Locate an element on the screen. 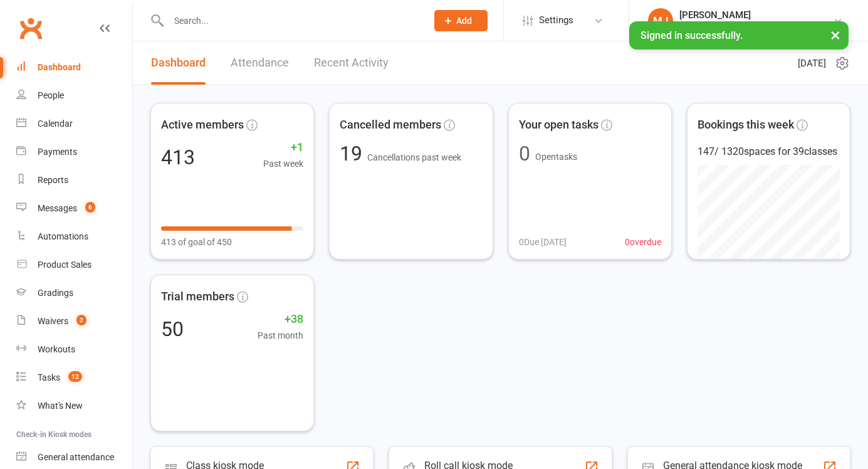 This screenshot has height=469, width=868. span: Signed in successfully. is located at coordinates (691, 35).